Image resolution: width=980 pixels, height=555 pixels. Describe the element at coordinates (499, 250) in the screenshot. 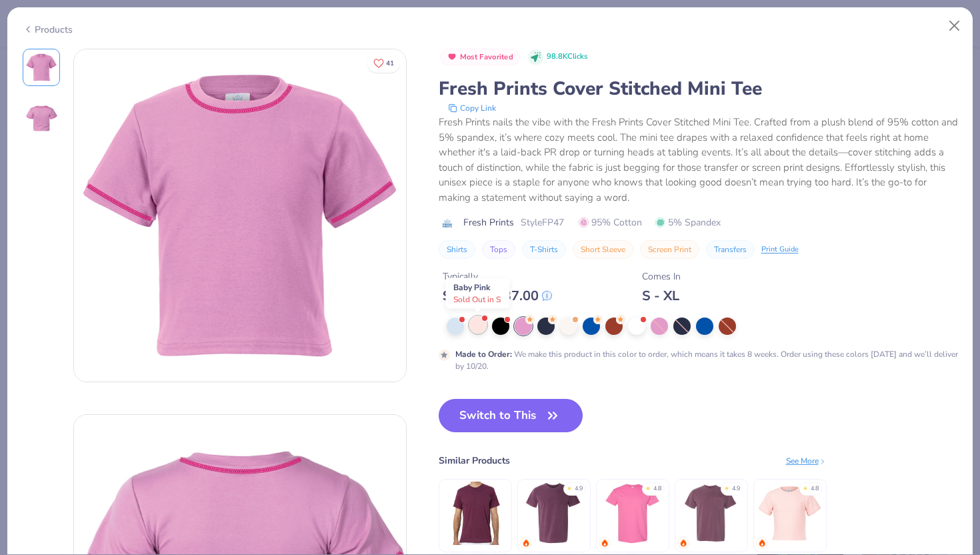

I see `button: Tops` at that location.